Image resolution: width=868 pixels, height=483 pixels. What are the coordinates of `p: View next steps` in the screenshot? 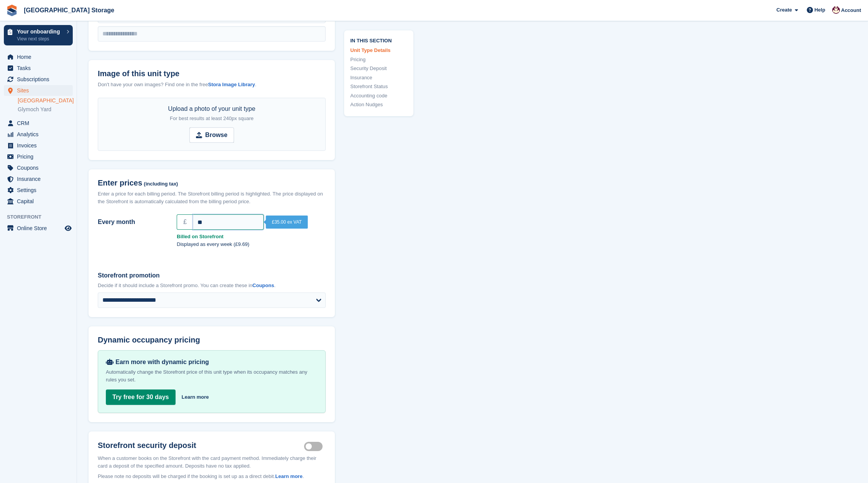 It's located at (40, 39).